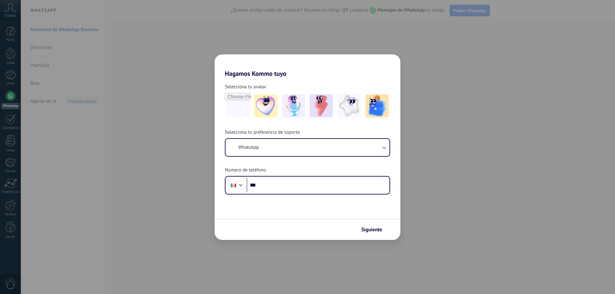 The height and width of the screenshot is (294, 615). Describe the element at coordinates (372, 230) in the screenshot. I see `span: Siguiente` at that location.